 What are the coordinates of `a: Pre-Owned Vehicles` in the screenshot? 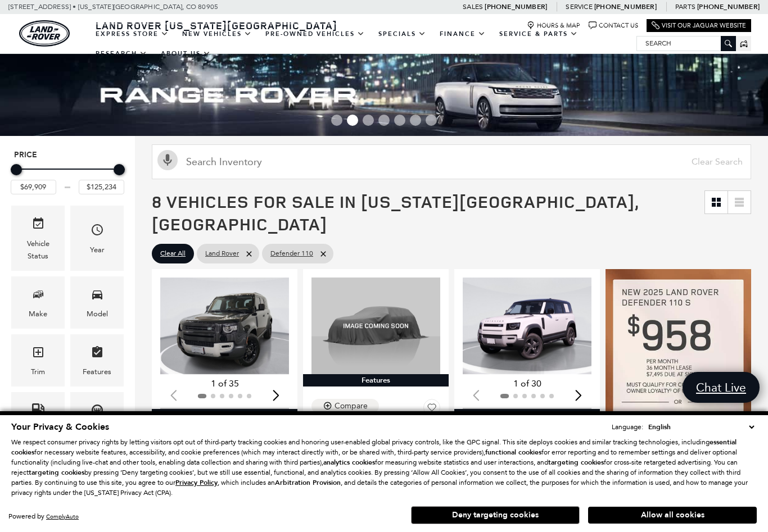 It's located at (315, 34).